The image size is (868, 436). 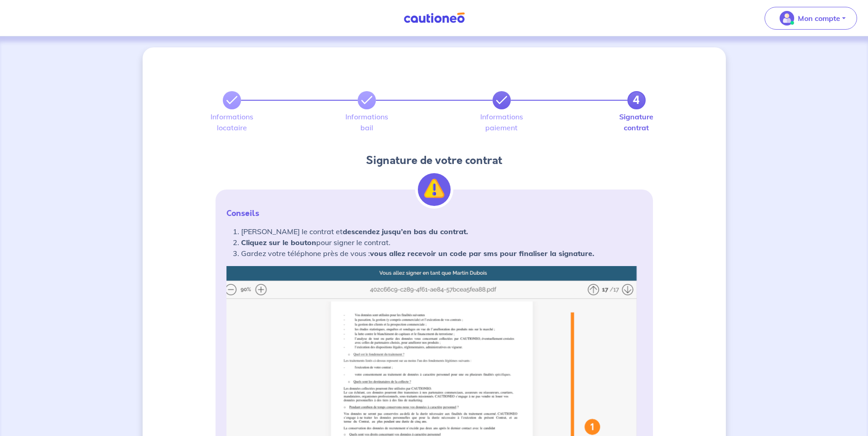 What do you see at coordinates (434, 18) in the screenshot?
I see `img: Cautioneo` at bounding box center [434, 18].